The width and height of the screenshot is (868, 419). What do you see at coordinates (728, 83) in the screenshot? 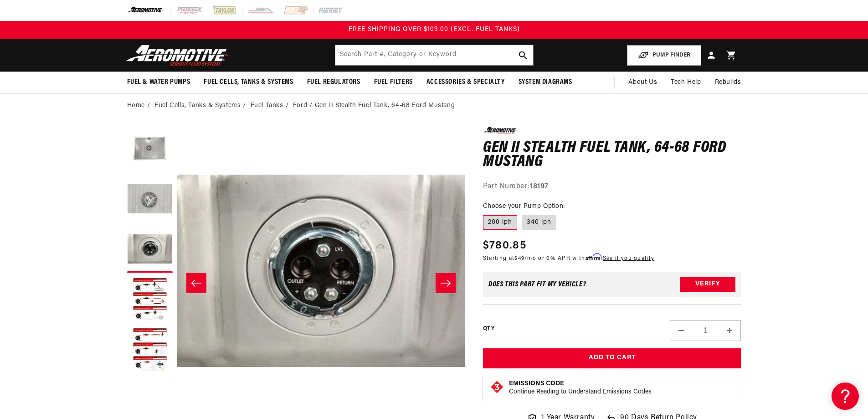
I see `summary: Rebuilds` at bounding box center [728, 83].